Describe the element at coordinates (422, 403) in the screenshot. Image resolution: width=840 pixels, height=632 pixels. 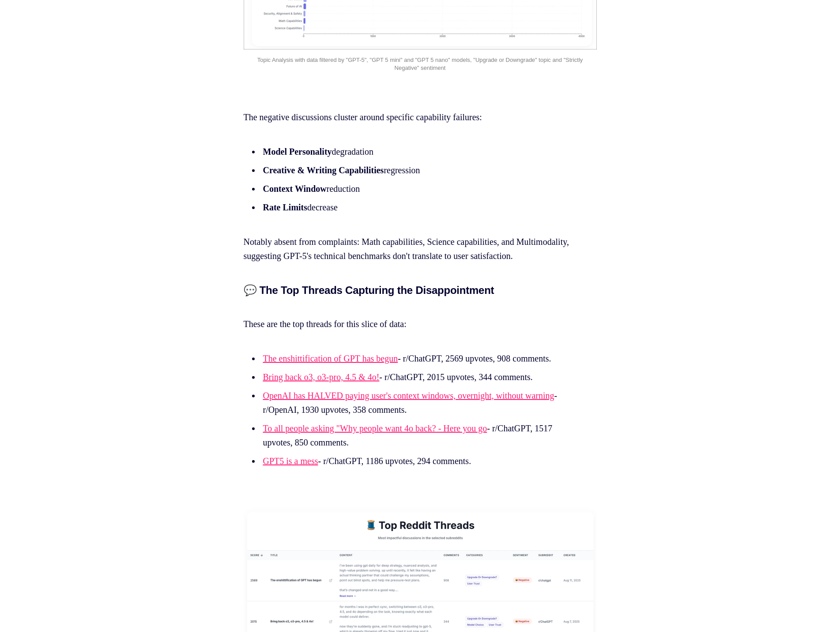
I see `li: - r/OpenAI, 1930 upvotes, 358 comments.` at that location.